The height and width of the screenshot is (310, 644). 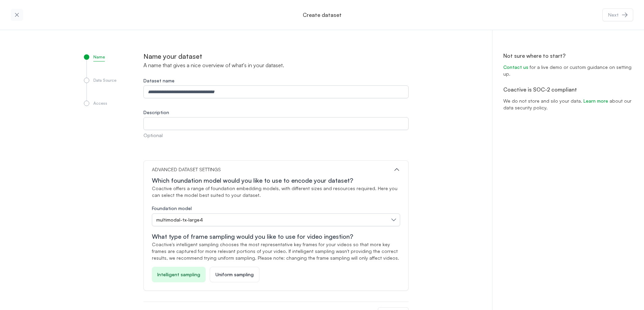 I want to click on label: Dataset name, so click(x=276, y=81).